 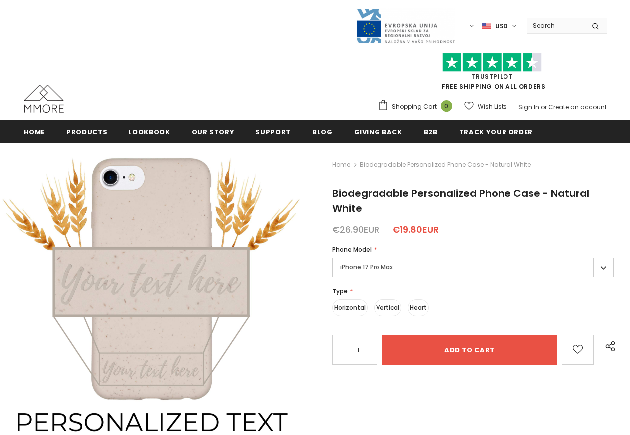 I want to click on a: Create an account, so click(x=577, y=107).